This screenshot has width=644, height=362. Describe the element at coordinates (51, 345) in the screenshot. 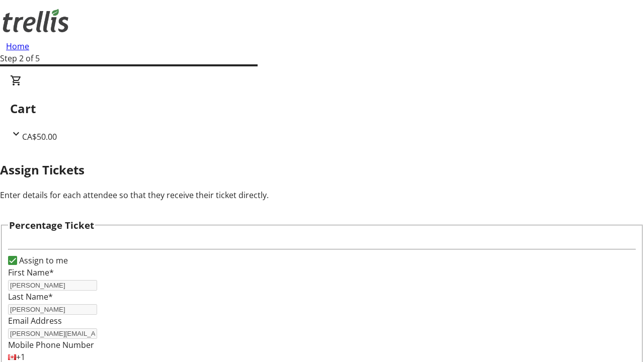

I see `label: Mobile Phone Number` at that location.